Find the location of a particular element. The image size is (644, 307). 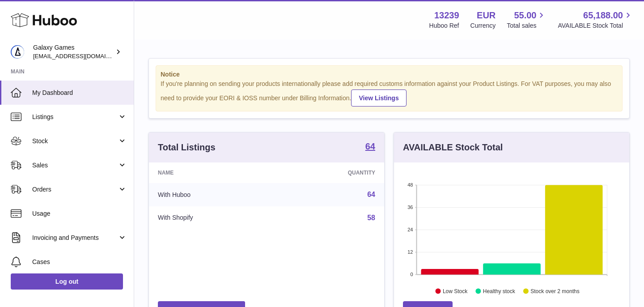

text: 0 is located at coordinates (411, 274).